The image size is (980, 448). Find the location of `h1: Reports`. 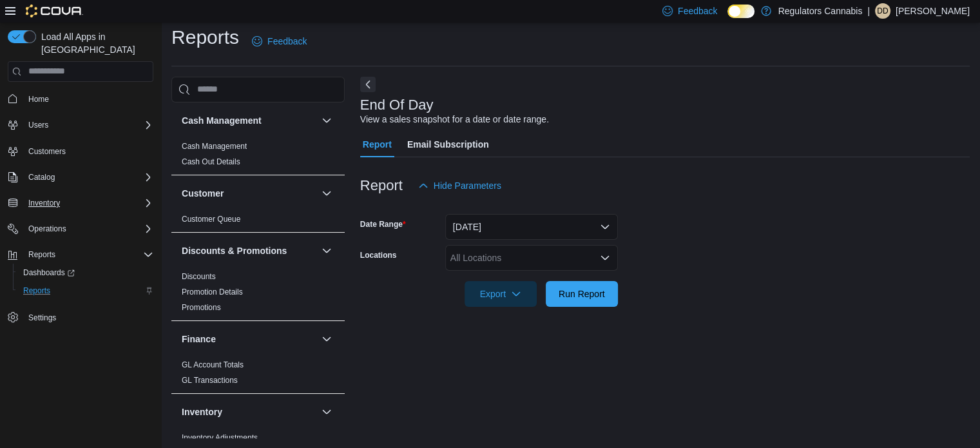

h1: Reports is located at coordinates (205, 37).